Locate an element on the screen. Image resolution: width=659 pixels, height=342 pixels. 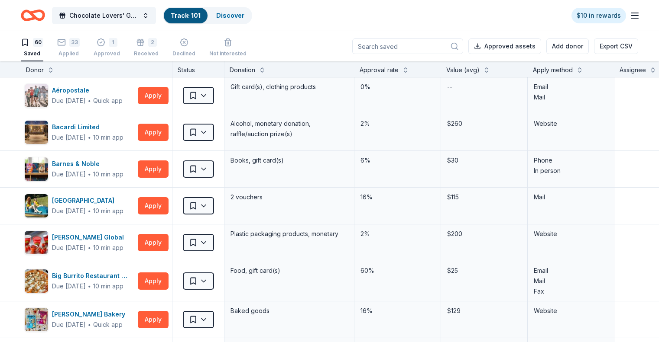
button: 33Applied is located at coordinates (68, 48).